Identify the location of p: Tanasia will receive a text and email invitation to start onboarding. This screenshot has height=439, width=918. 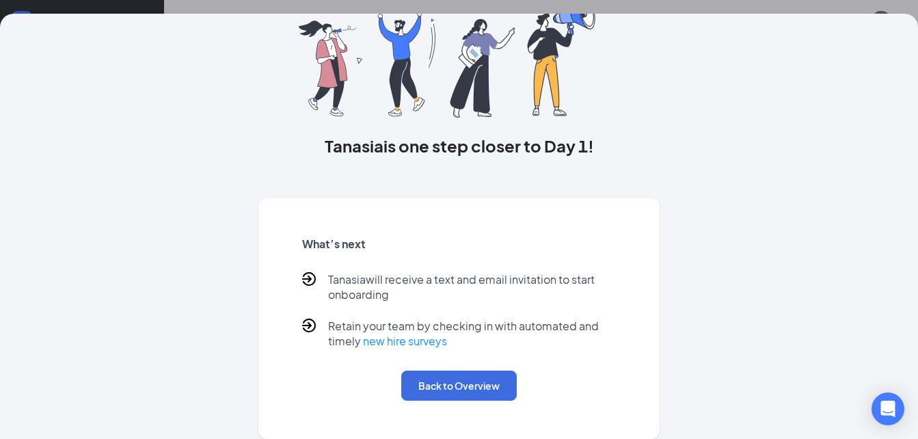
(472, 287).